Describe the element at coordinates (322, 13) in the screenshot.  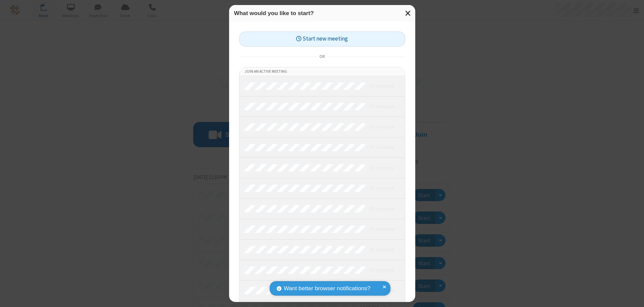
I see `h3: What would you like to start?` at that location.